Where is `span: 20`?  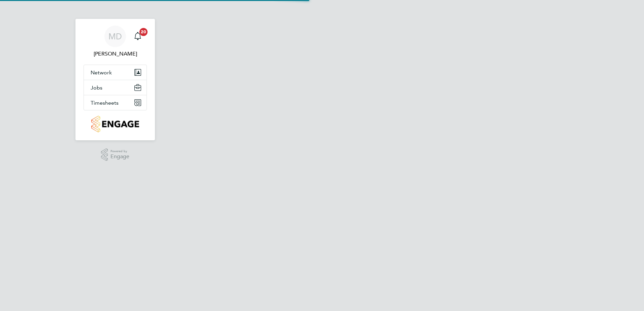
span: 20 is located at coordinates (143, 32).